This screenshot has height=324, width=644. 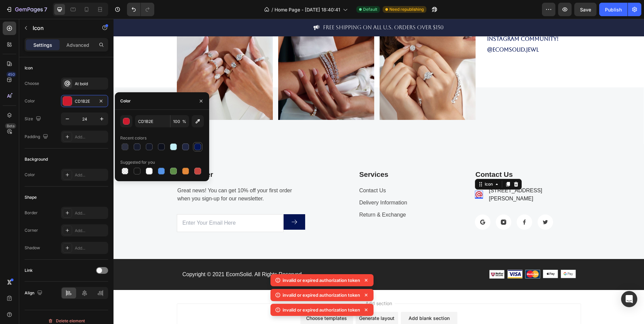 I want to click on div: Undo/Redo, so click(x=141, y=10).